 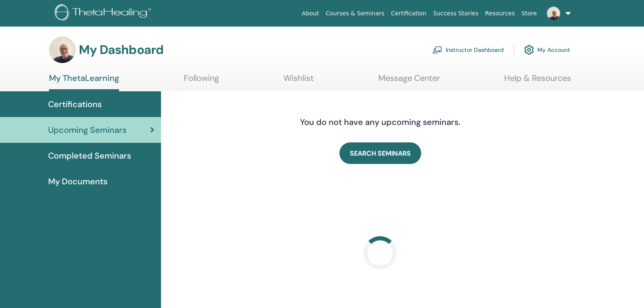 I want to click on a: SEARCH SEMINARS, so click(x=380, y=153).